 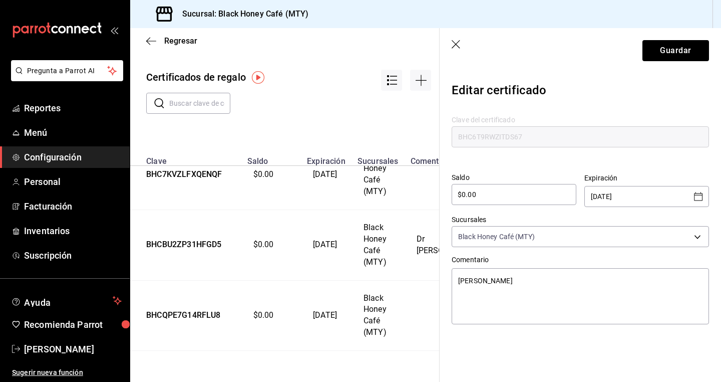 I want to click on a: Pregunta a Parrot AI, so click(x=65, y=78).